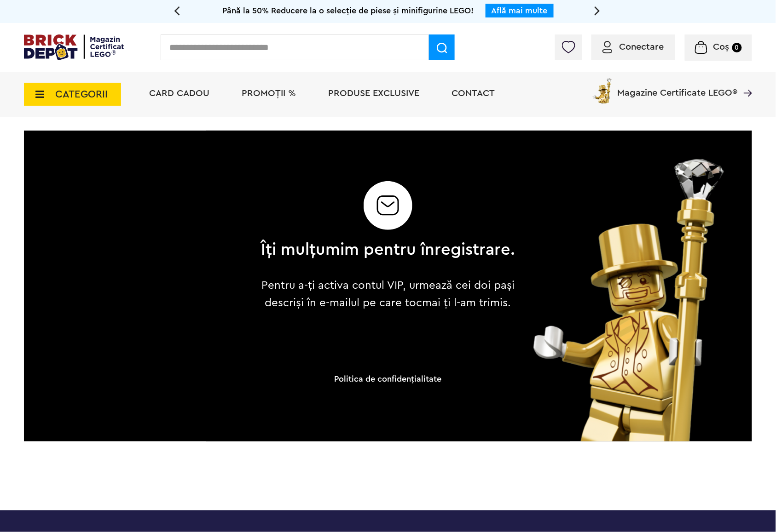 This screenshot has height=532, width=776. I want to click on p: Pentru a-ți activa contul VIP, urmează cei doi pași descriși în e-mailul pe care tocmai ți l-am t..., so click(388, 295).